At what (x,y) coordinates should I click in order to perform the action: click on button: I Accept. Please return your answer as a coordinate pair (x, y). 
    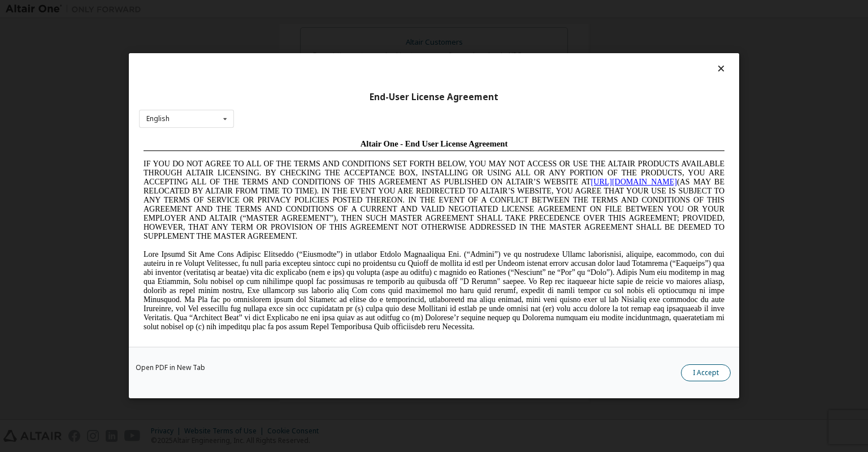
    Looking at the image, I should click on (705, 373).